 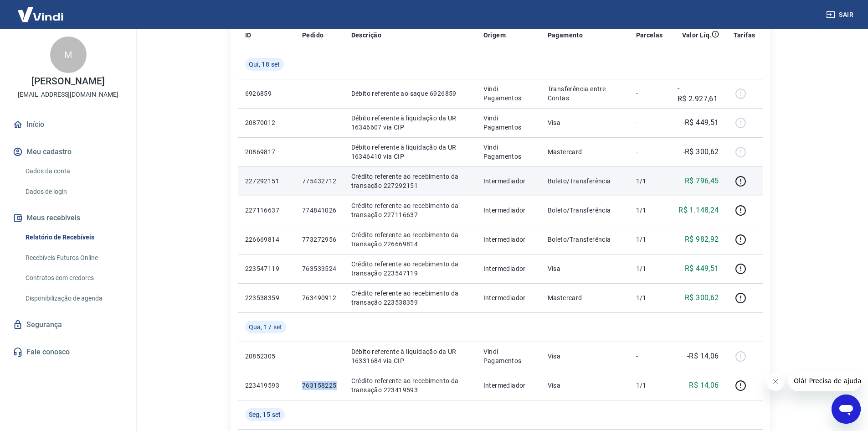 I want to click on p: Pedido, so click(x=313, y=35).